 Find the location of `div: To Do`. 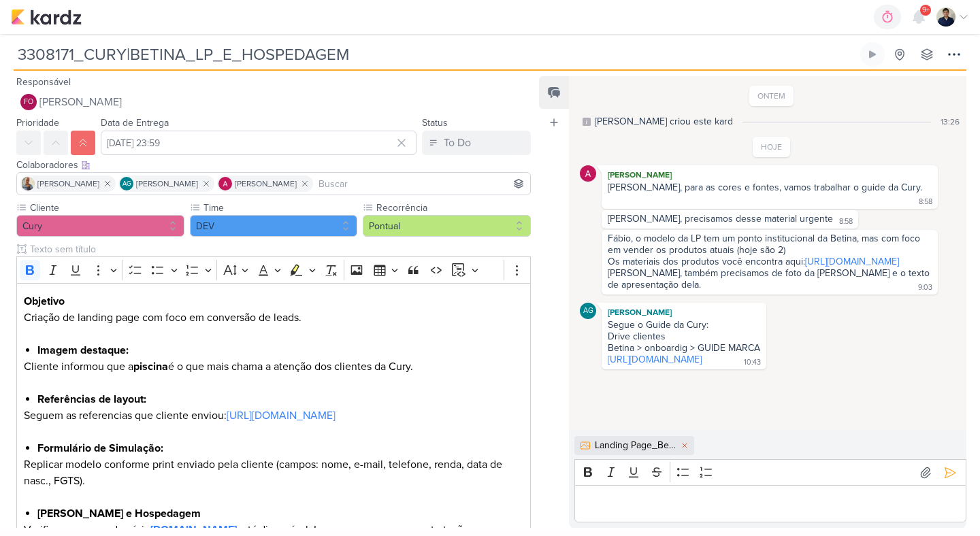

div: To Do is located at coordinates (457, 142).